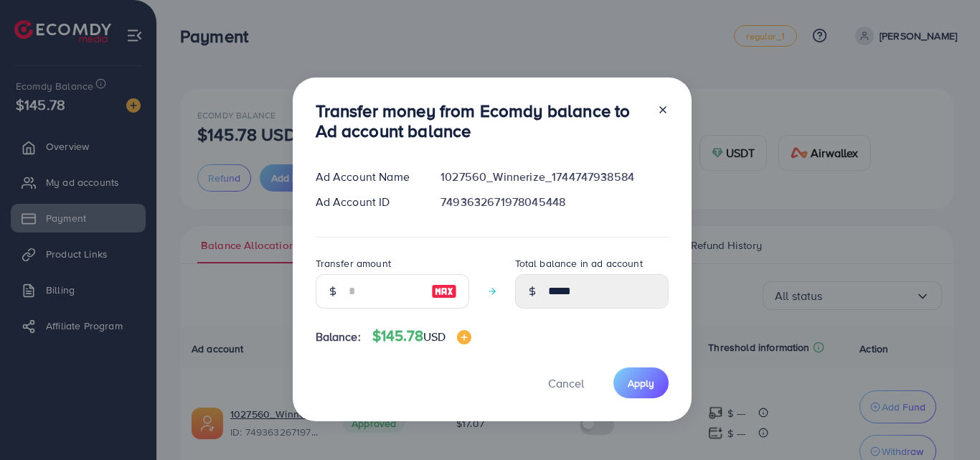  What do you see at coordinates (554, 201) in the screenshot?
I see `div: 7493632671978045448` at bounding box center [554, 201].